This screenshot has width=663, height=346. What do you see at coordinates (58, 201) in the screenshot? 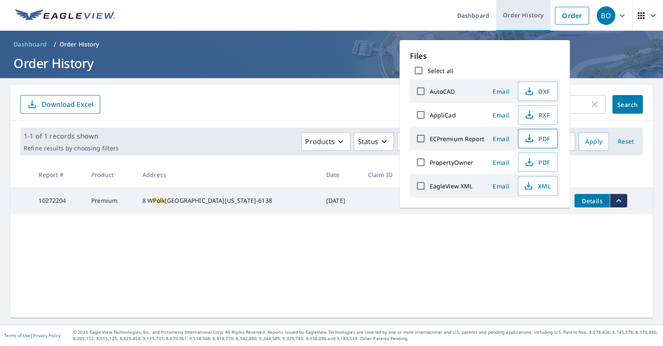
I see `td: 10272204` at bounding box center [58, 201].